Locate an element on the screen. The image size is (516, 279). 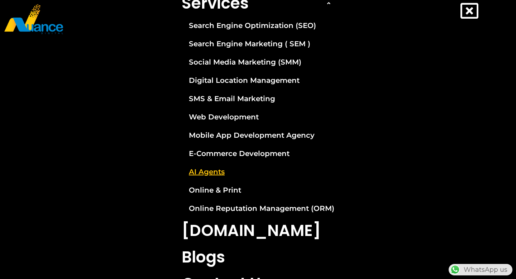
a: WhatsAppWhatsApp us is located at coordinates (481, 270).